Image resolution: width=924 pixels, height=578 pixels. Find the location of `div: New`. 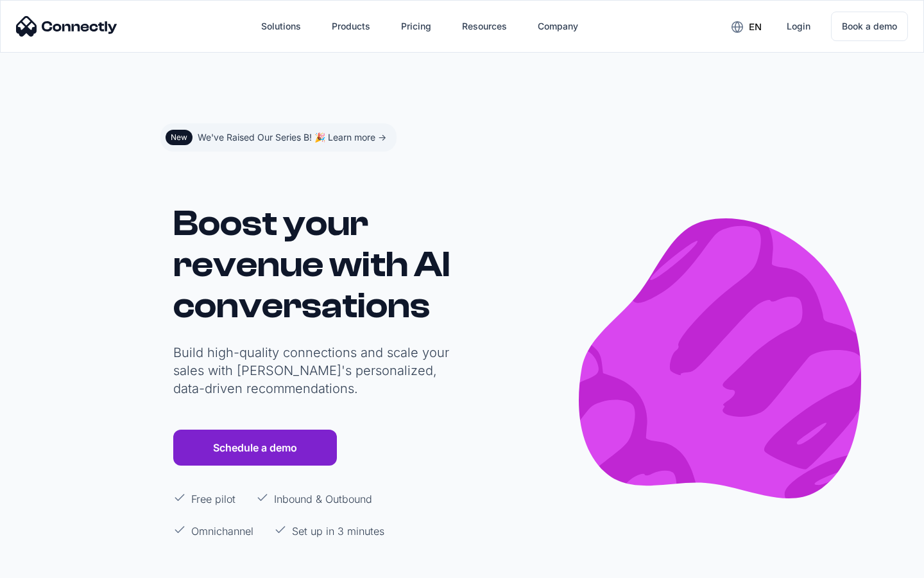

div: New is located at coordinates (179, 137).